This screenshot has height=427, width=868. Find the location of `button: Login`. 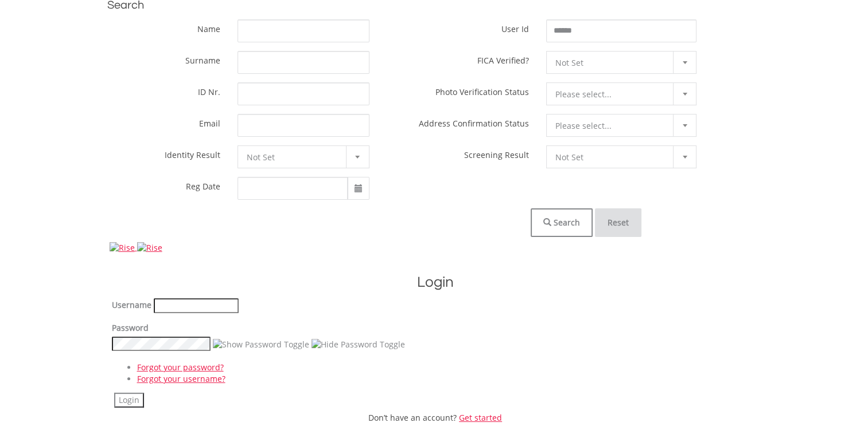

button: Login is located at coordinates (129, 400).